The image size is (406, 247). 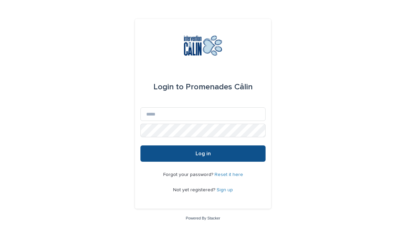 What do you see at coordinates (203, 46) in the screenshot?
I see `img: Y0SYDZVsQvbSeSFpbQoq` at bounding box center [203, 46].